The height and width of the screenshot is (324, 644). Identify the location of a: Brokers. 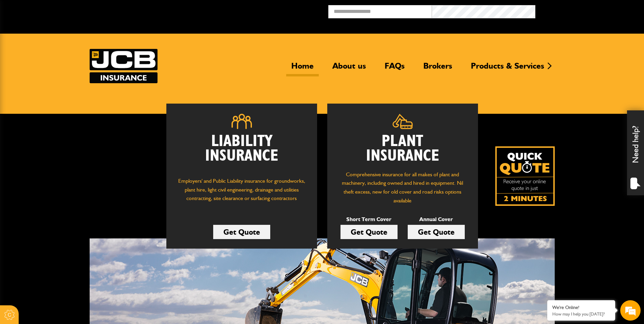
(437, 68).